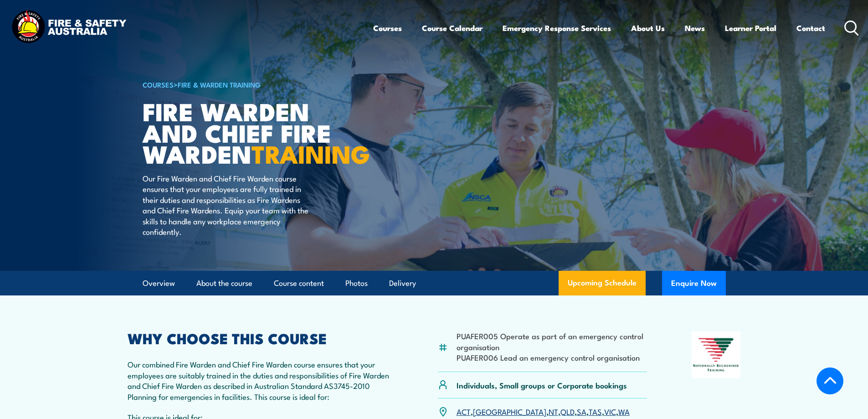 This screenshot has width=868, height=419. I want to click on a: Course content, so click(299, 283).